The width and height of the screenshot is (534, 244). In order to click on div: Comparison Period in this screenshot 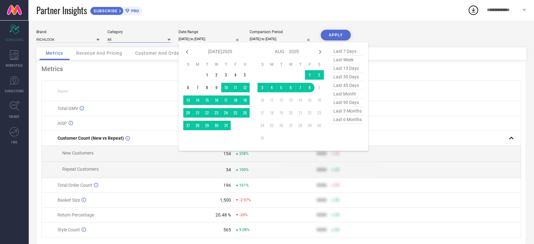, I will do `click(281, 32)`.